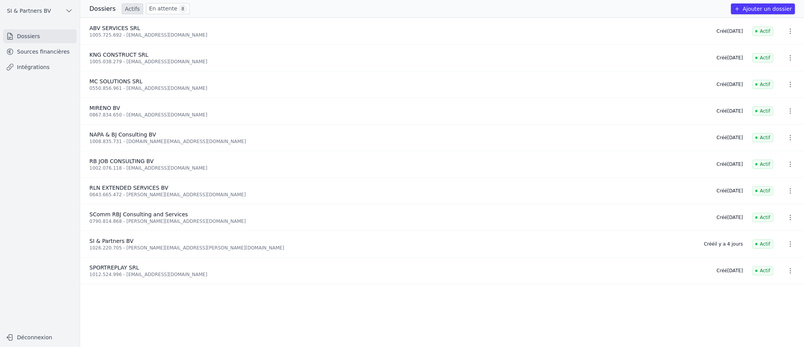 Image resolution: width=804 pixels, height=347 pixels. What do you see at coordinates (763, 9) in the screenshot?
I see `button: Ajouter un dossier` at bounding box center [763, 9].